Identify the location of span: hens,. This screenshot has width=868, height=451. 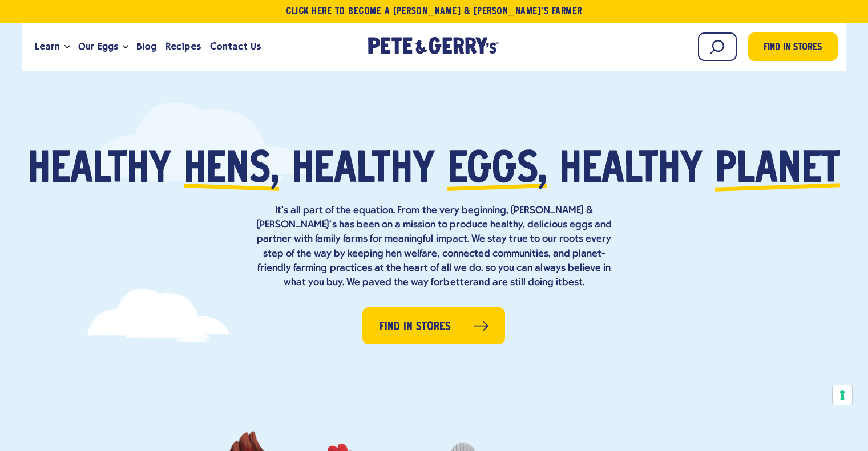
(231, 170).